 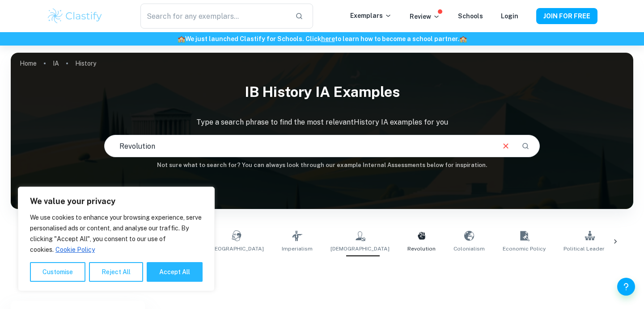 I want to click on p: We use cookies to enhance your browsing experience, serve personalised ads or content, and analys..., so click(x=117, y=234).